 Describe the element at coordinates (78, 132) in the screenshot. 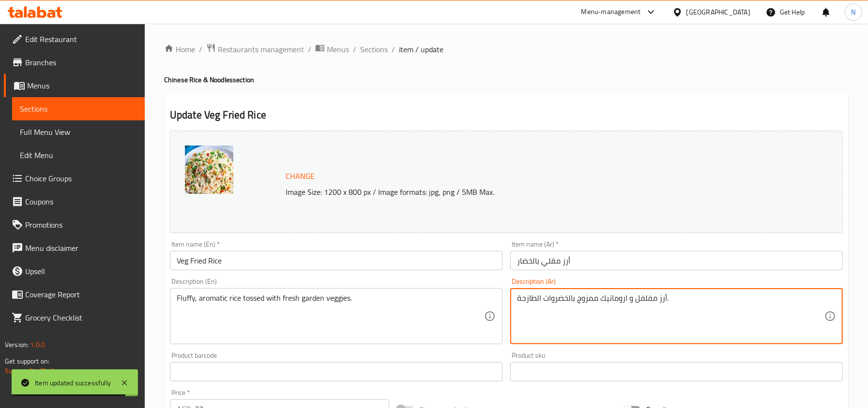

I see `a: Full Menu View` at that location.